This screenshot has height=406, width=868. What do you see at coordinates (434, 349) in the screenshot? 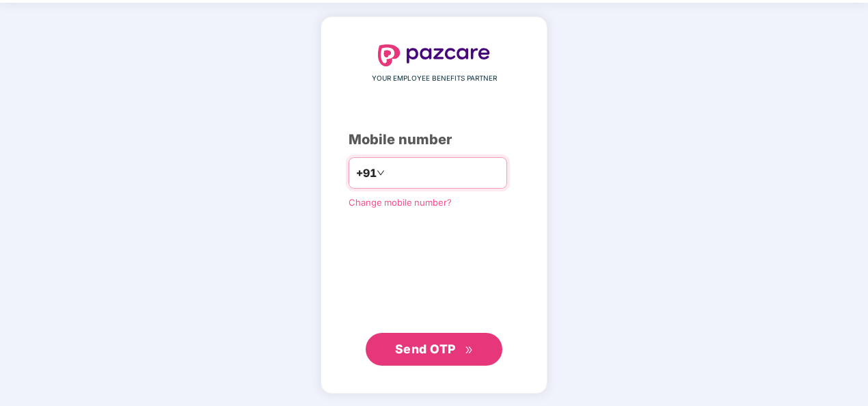
I see `button: Send OTPdouble-right` at bounding box center [434, 349].